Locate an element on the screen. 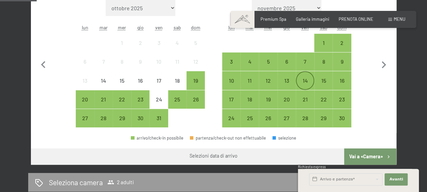 The image size is (427, 192). div: 28 is located at coordinates (104, 124).